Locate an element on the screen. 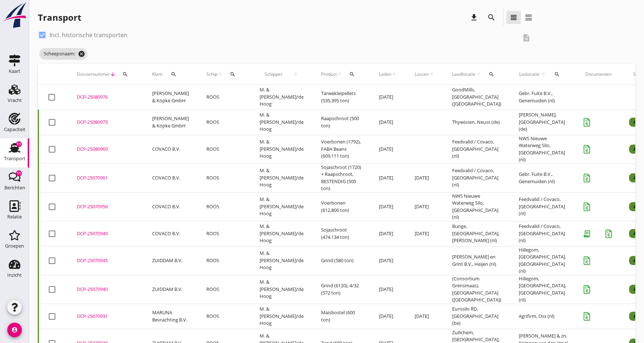  div: Klant is located at coordinates (170, 74).